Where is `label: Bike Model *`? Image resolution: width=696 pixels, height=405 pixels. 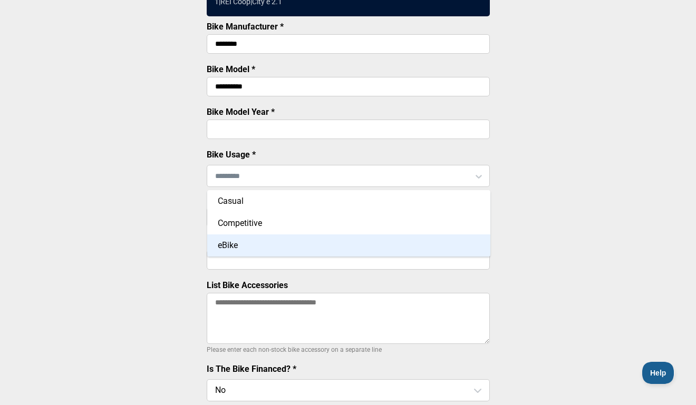 label: Bike Model * is located at coordinates (231, 69).